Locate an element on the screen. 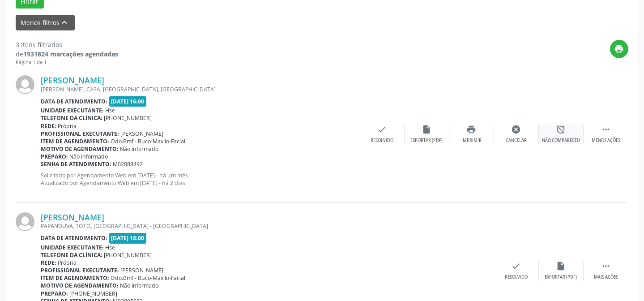 The image size is (644, 301). i: keyboard_arrow_up is located at coordinates (65, 22).